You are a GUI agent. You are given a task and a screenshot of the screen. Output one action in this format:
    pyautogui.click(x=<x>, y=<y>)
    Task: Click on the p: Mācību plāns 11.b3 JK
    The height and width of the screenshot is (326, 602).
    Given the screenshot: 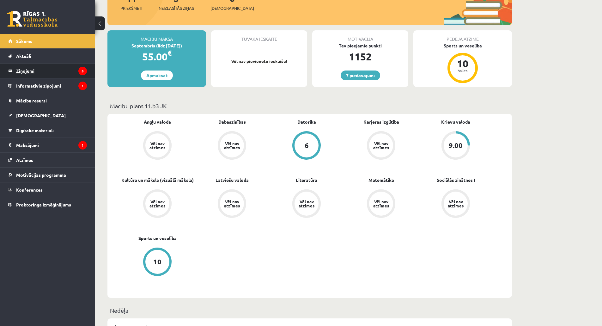 What is the action you would take?
    pyautogui.click(x=310, y=106)
    